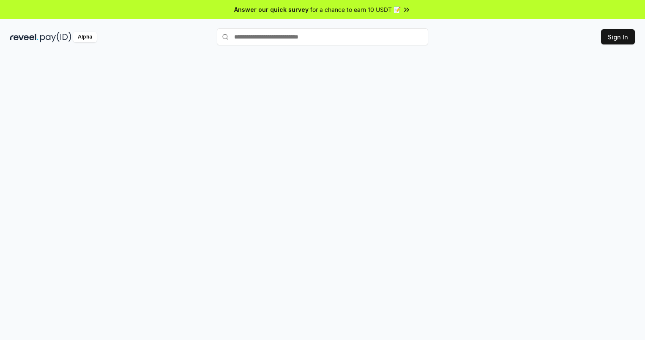  I want to click on button: Sign In, so click(618, 37).